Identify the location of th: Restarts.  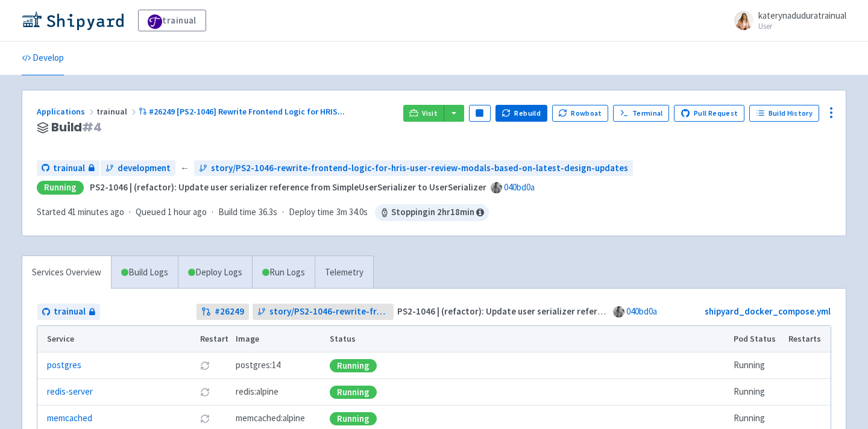
(808, 339).